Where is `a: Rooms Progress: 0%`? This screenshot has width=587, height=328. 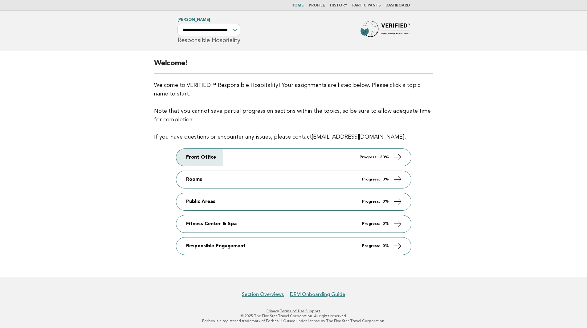 a: Rooms Progress: 0% is located at coordinates (294, 180).